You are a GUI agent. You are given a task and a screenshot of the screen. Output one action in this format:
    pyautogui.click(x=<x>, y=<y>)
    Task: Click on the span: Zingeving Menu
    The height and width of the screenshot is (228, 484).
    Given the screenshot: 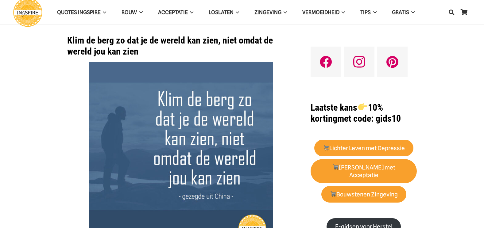 What is the action you would take?
    pyautogui.click(x=284, y=12)
    